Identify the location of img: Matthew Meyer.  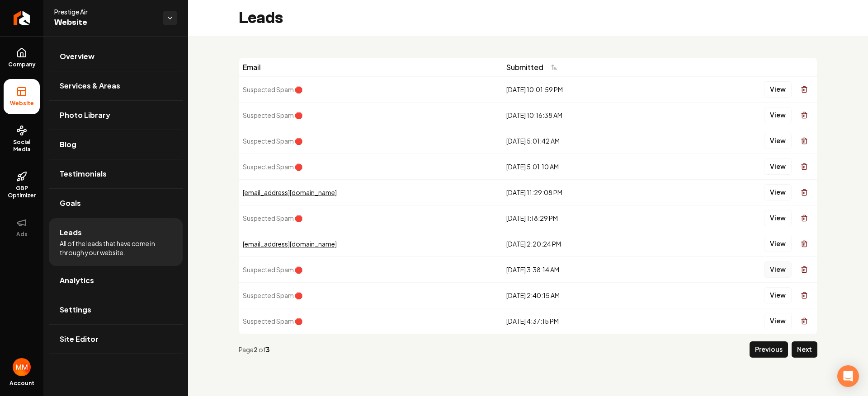
(21, 367).